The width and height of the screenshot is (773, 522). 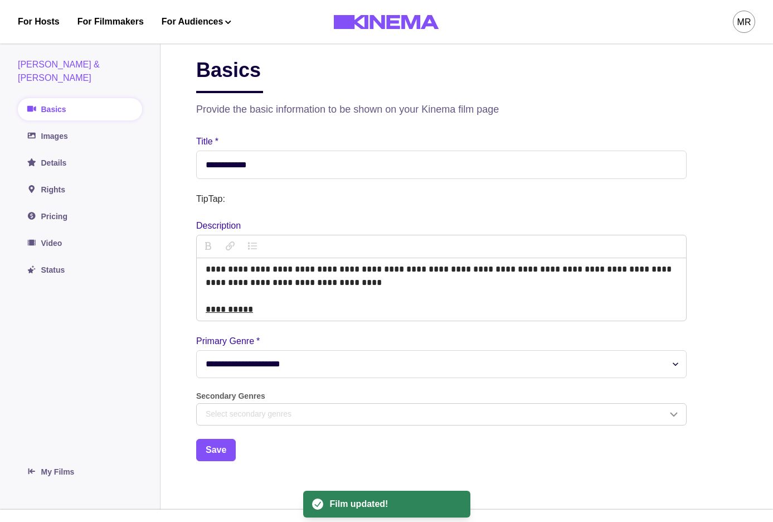 I want to click on label: Title, so click(x=438, y=142).